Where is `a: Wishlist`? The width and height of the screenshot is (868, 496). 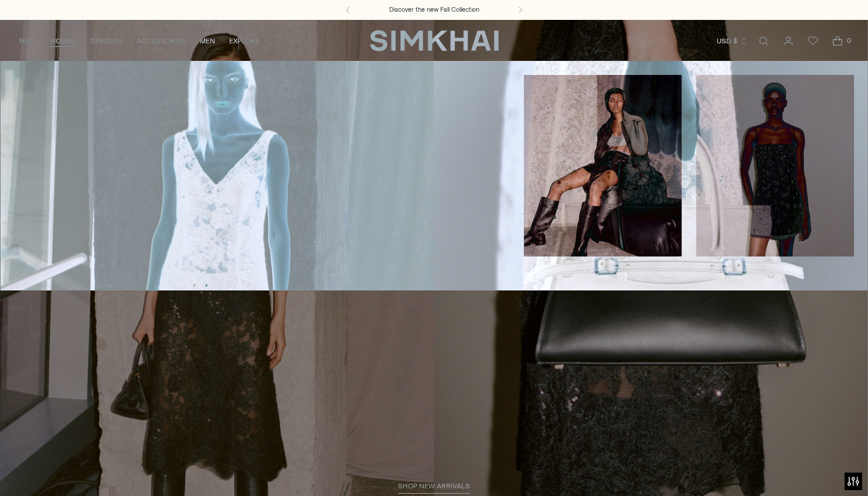 a: Wishlist is located at coordinates (813, 41).